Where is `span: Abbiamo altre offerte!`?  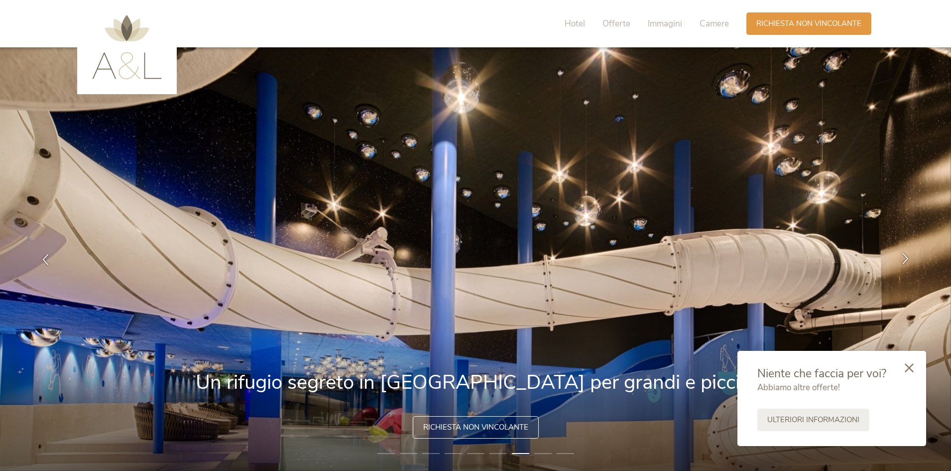
span: Abbiamo altre offerte! is located at coordinates (799, 387).